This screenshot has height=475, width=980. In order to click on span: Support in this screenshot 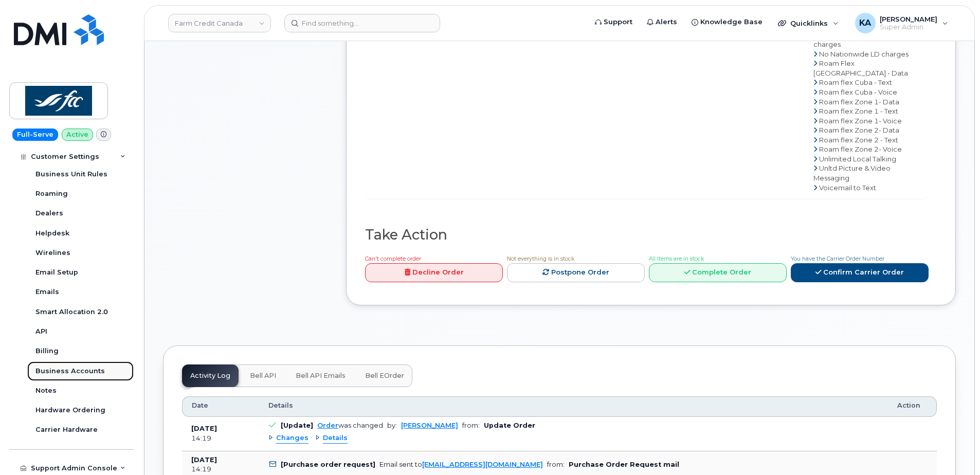, I will do `click(618, 23)`.